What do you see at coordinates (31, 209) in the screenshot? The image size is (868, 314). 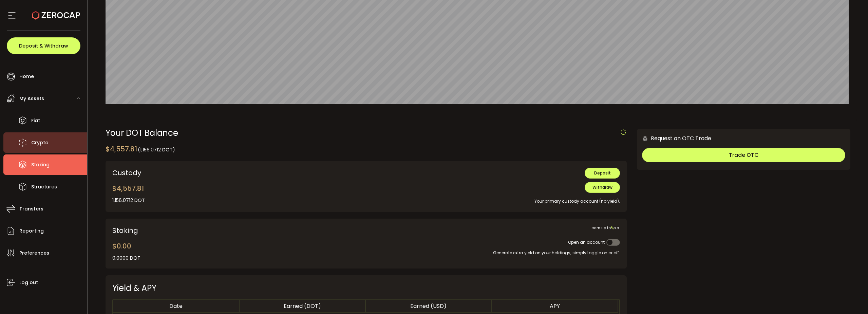 I see `span: Transfers` at bounding box center [31, 209].